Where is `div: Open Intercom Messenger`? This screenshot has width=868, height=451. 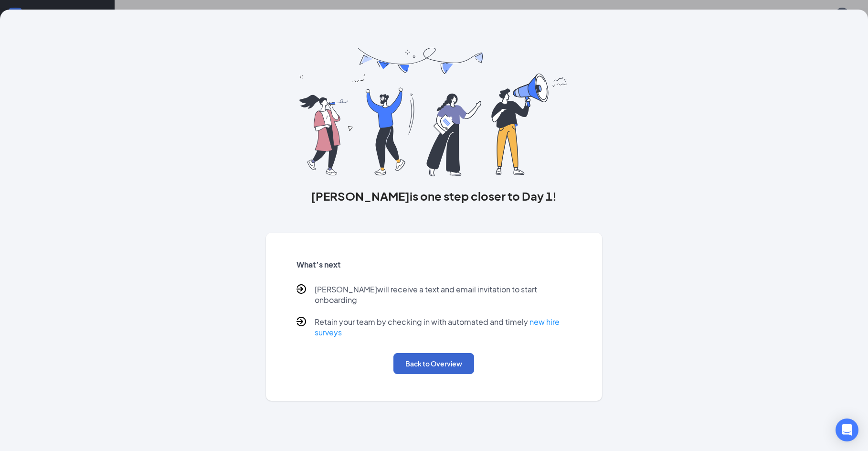 div: Open Intercom Messenger is located at coordinates (847, 430).